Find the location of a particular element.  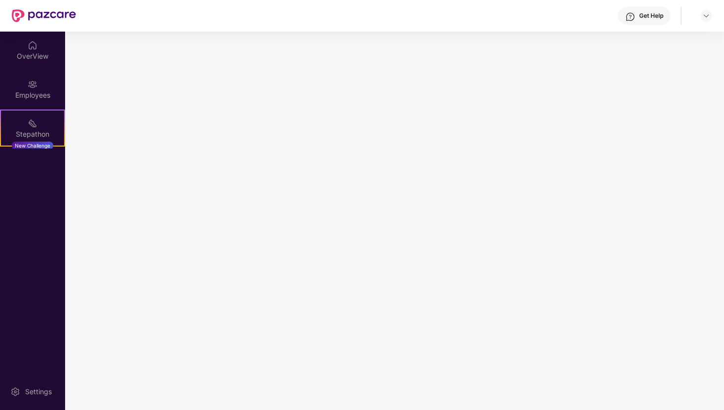

img: New Pazcare Logo is located at coordinates (44, 16).